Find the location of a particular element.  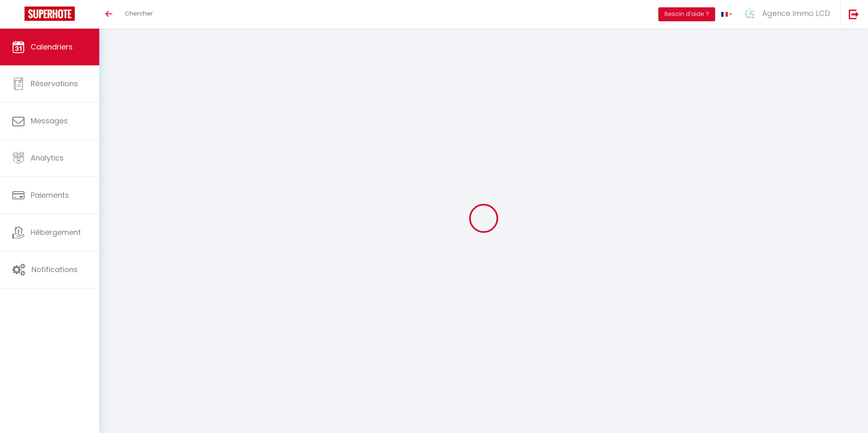

span: Hébergement is located at coordinates (55, 232).